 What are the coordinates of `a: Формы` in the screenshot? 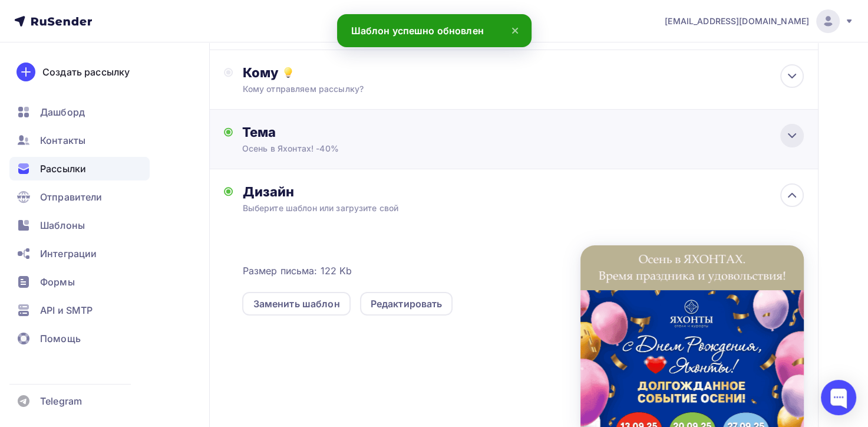 It's located at (80, 282).